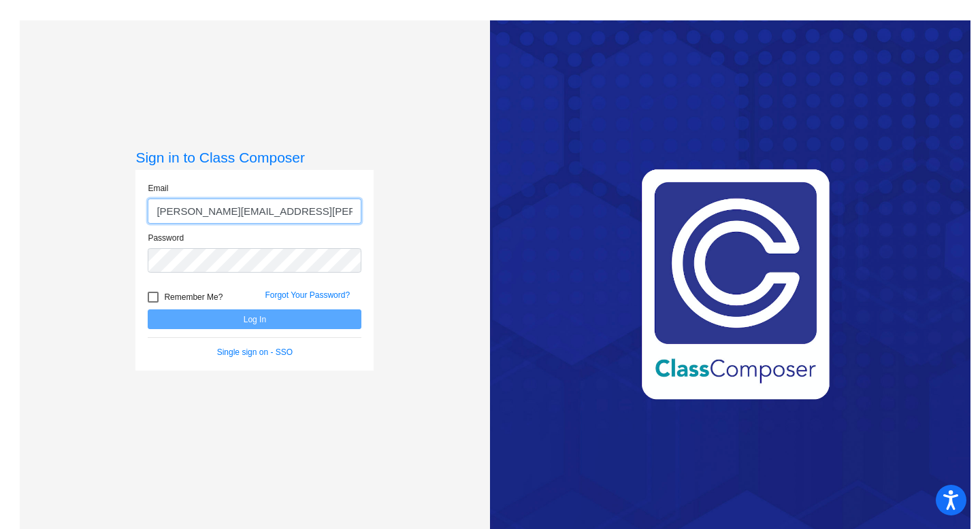  I want to click on h3: Sign in to Class Composer, so click(255, 157).